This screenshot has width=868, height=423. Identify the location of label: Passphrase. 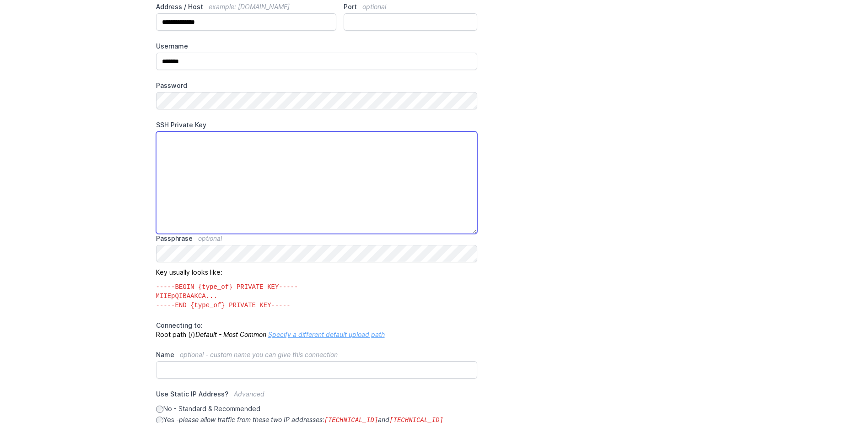
(316, 239).